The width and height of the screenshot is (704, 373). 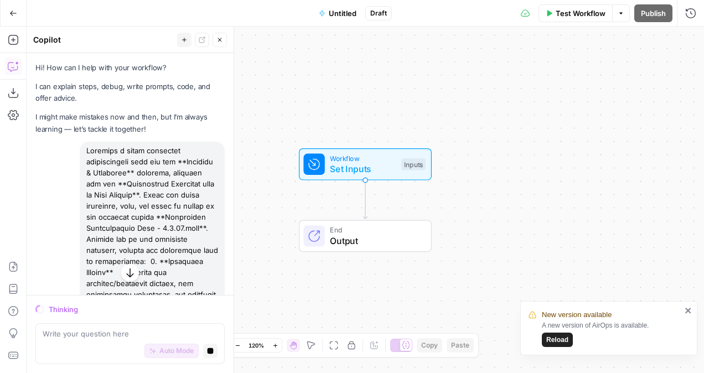 What do you see at coordinates (130, 123) in the screenshot?
I see `p: I might make mistakes now and then, but I’m always learning — let’s tackle it together!` at bounding box center [130, 123].